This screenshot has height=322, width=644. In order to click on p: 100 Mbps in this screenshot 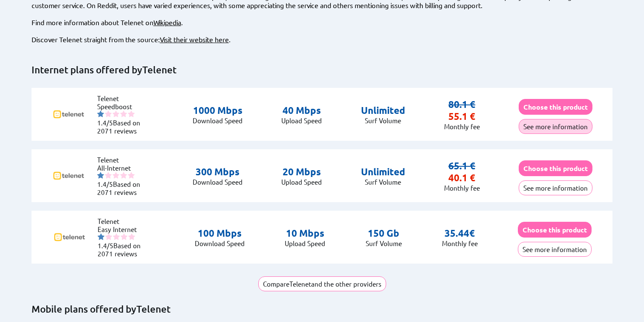, I will do `click(220, 233)`.